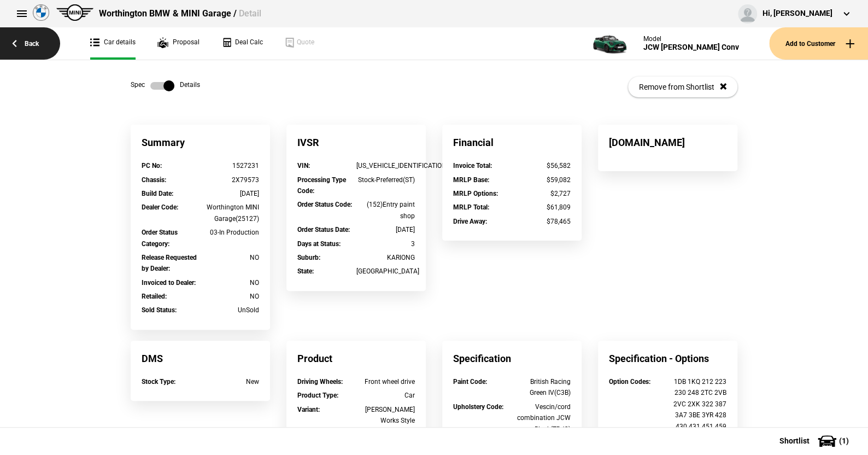 The image size is (868, 455). Describe the element at coordinates (541, 388) in the screenshot. I see `div: British Racing Green IV(C3B)` at that location.